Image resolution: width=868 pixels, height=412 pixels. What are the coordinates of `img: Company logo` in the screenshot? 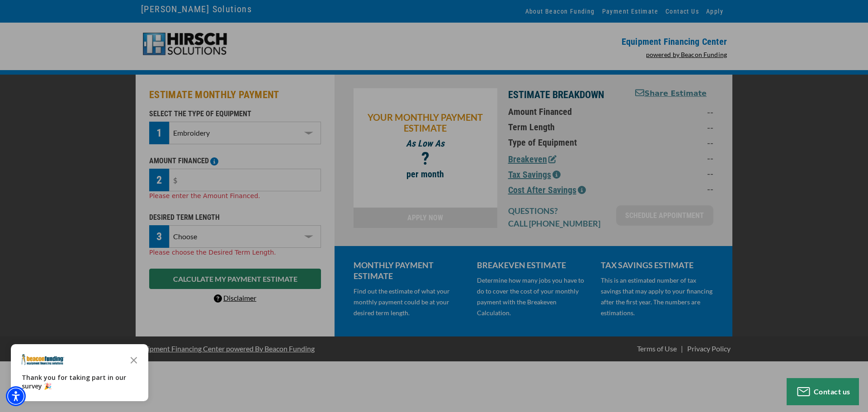 It's located at (43, 360).